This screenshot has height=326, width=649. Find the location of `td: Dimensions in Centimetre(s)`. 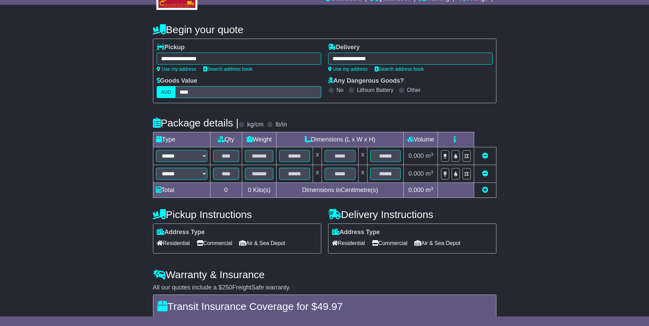

td: Dimensions in Centimetre(s) is located at coordinates (340, 190).